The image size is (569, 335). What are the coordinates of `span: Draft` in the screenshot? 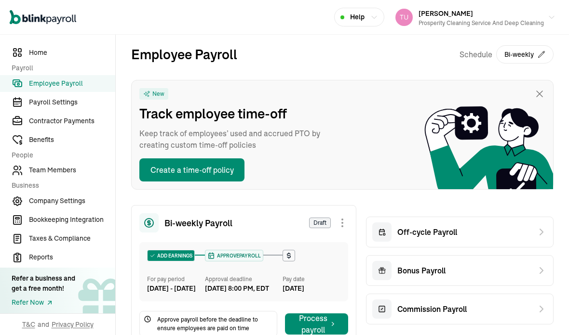 It's located at (319, 223).